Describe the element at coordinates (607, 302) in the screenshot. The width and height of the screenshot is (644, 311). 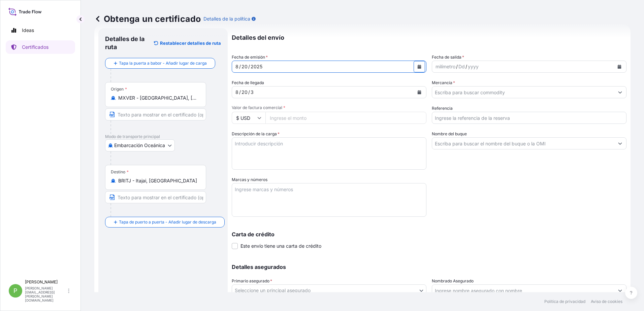
I see `p: Aviso de cookies` at that location.